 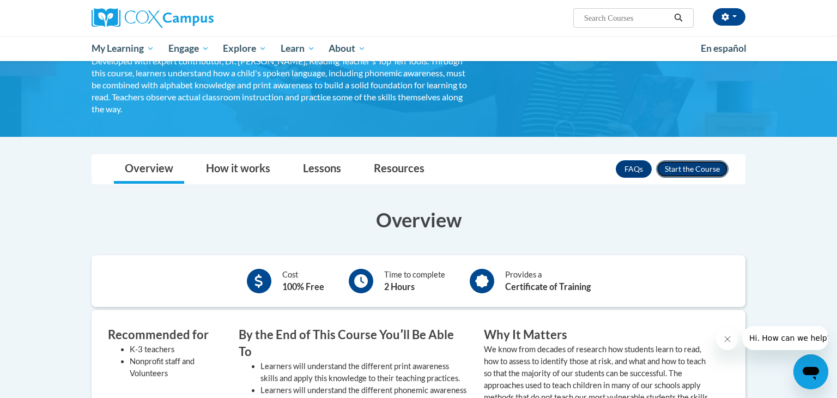 I want to click on a: Lessons, so click(x=322, y=169).